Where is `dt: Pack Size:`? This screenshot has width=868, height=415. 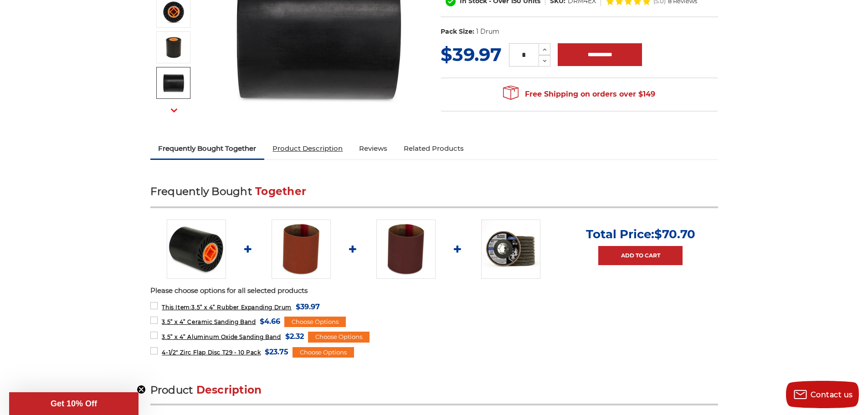
dt: Pack Size: is located at coordinates (458, 31).